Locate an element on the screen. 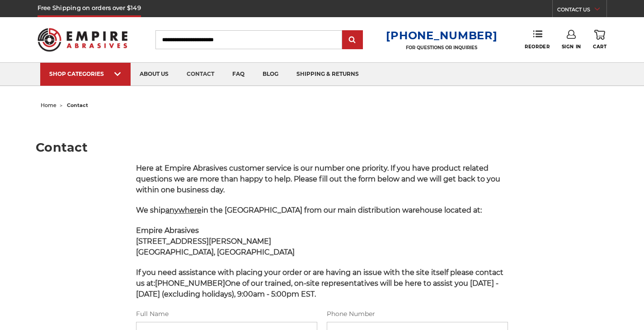  span: Cart is located at coordinates (600, 47).